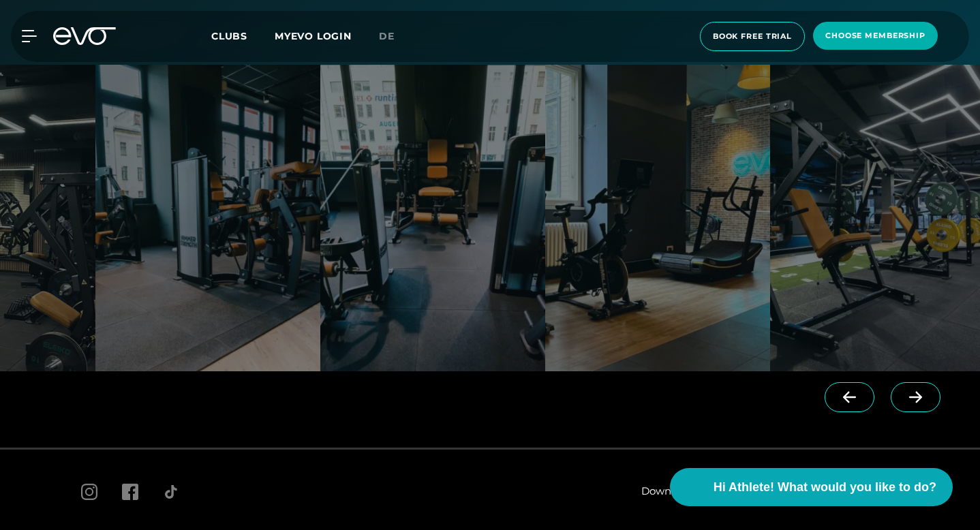 The image size is (980, 530). Describe the element at coordinates (752, 36) in the screenshot. I see `a: book free trial` at that location.